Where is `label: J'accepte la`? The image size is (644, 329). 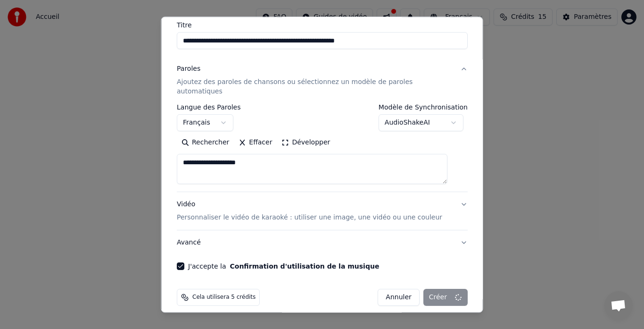 label: J'accepte la is located at coordinates (283, 266).